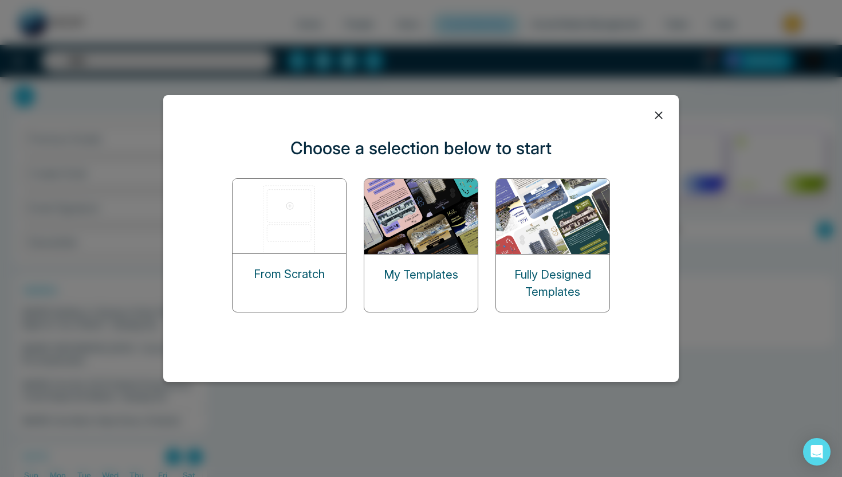 This screenshot has height=477, width=842. I want to click on img: designed-templates.png, so click(554, 216).